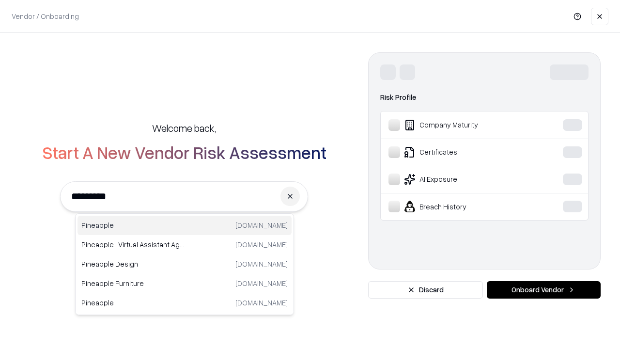 The width and height of the screenshot is (620, 349). Describe the element at coordinates (484, 97) in the screenshot. I see `div: Risk Profile` at that location.